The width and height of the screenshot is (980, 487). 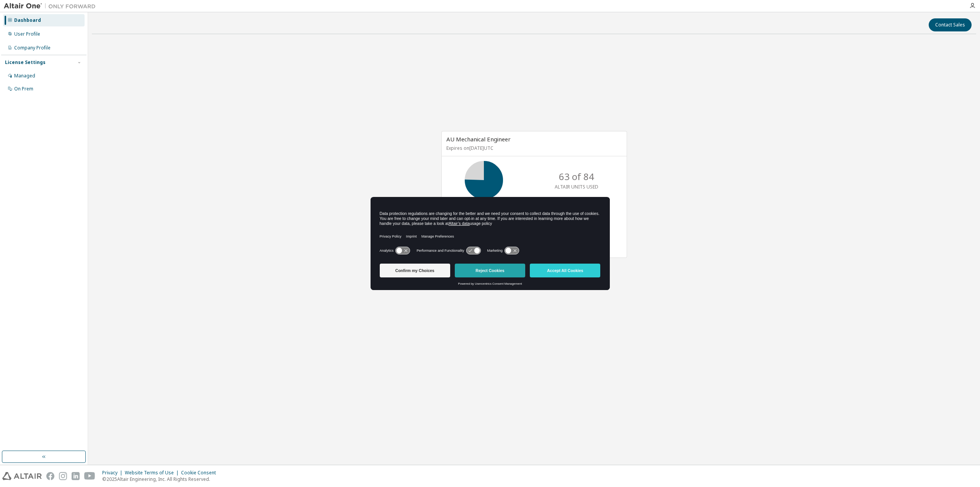 What do you see at coordinates (22, 475) in the screenshot?
I see `img: altair_logo.svg` at bounding box center [22, 475].